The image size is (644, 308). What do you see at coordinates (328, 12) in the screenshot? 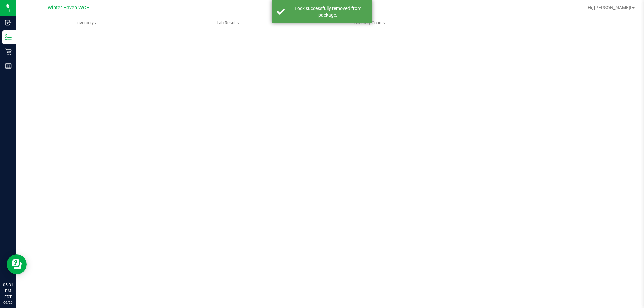
I see `div: Lock successfully removed from package.` at bounding box center [328, 12].